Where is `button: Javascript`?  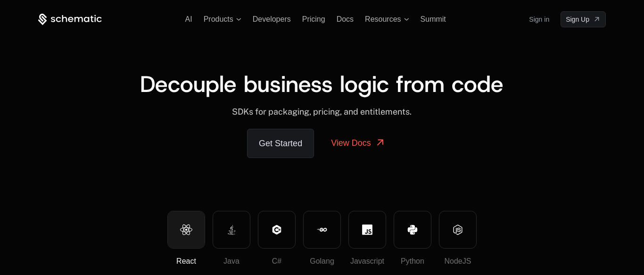 button: Javascript is located at coordinates (367, 230).